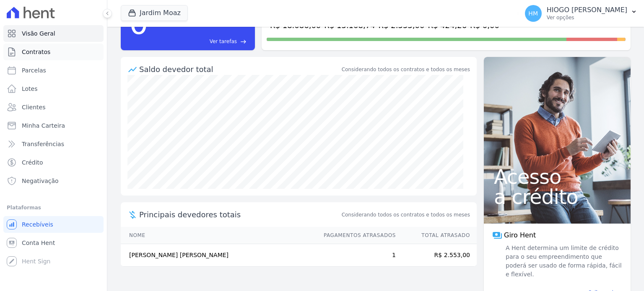 The width and height of the screenshot is (644, 291). Describe the element at coordinates (243, 41) in the screenshot. I see `span: east` at that location.